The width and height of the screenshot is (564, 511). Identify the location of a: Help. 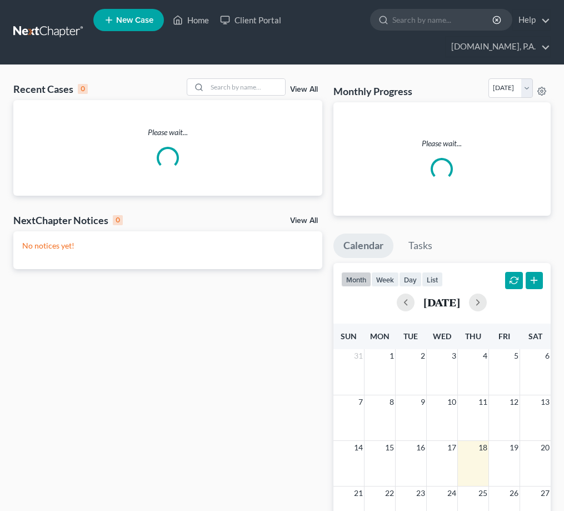
(531, 20).